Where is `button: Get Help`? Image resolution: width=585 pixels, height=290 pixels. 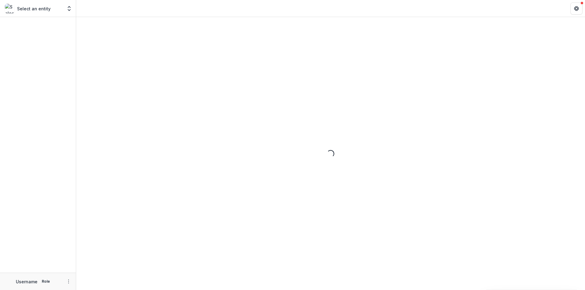
button: Get Help is located at coordinates (576, 9).